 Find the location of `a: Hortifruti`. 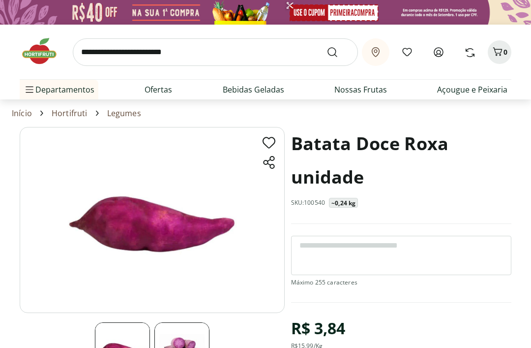

a: Hortifruti is located at coordinates (69, 113).